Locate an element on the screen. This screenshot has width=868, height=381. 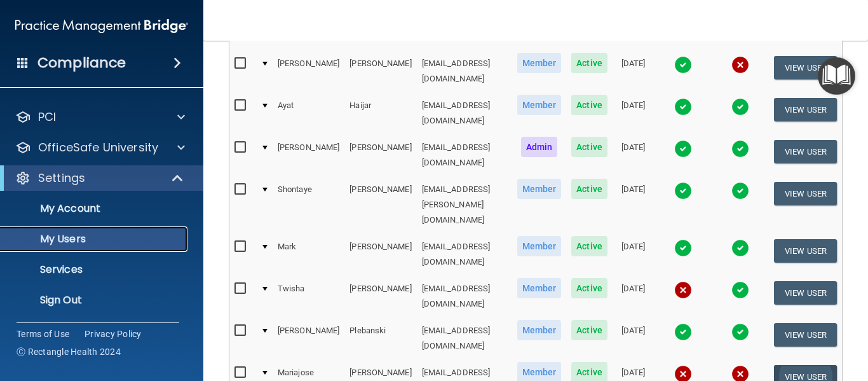
p: Sign Out is located at coordinates (95, 300).